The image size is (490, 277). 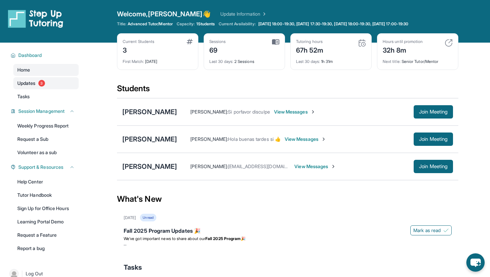 What do you see at coordinates (46, 97) in the screenshot?
I see `a: Tasks` at bounding box center [46, 97].